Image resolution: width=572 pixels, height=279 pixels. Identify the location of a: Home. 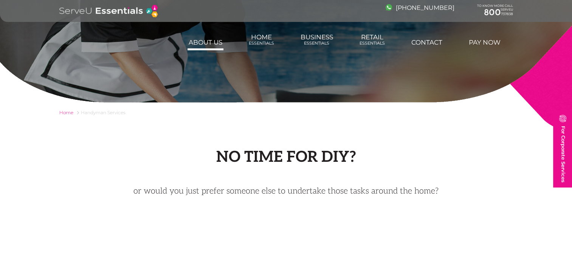
(66, 112).